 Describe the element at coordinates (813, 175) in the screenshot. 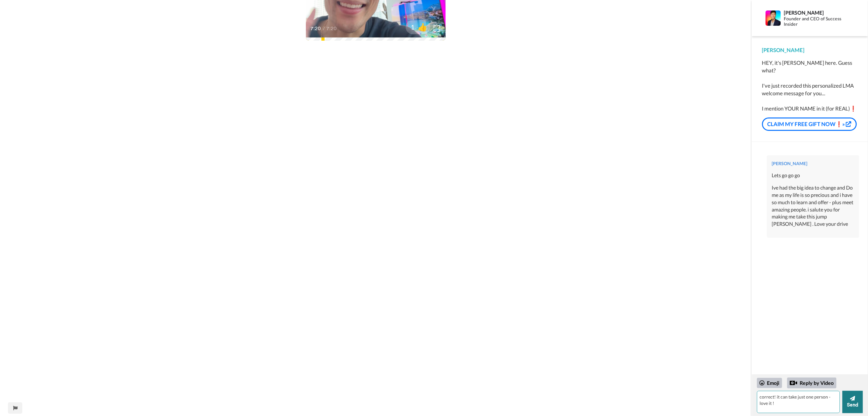

I see `div: Lets go go go` at that location.